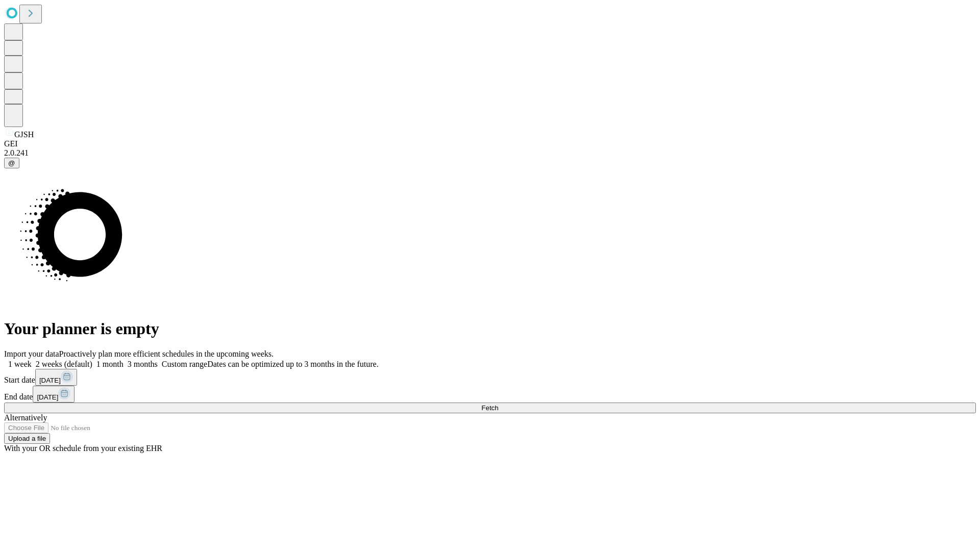  Describe the element at coordinates (27, 439) in the screenshot. I see `button: Upload a file` at that location.